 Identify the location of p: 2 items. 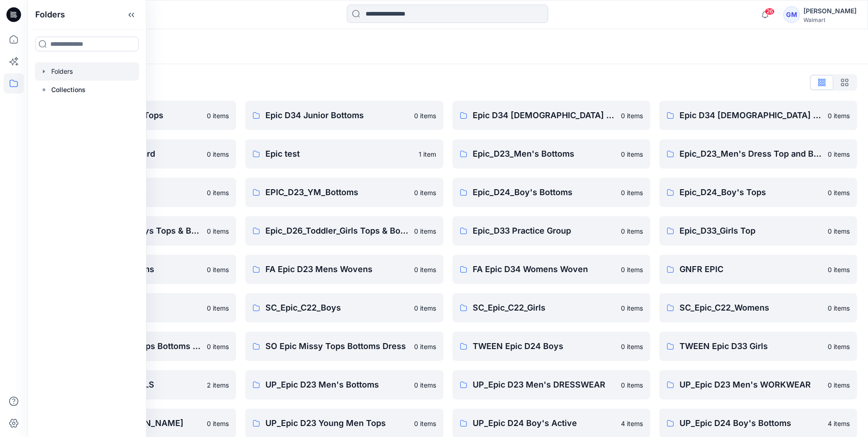
(218, 385).